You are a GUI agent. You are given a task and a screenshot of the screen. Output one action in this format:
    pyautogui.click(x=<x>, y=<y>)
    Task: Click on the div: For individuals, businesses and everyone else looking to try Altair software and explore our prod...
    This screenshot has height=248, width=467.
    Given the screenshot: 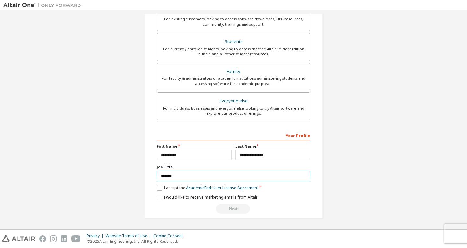 What is the action you would take?
    pyautogui.click(x=234, y=111)
    